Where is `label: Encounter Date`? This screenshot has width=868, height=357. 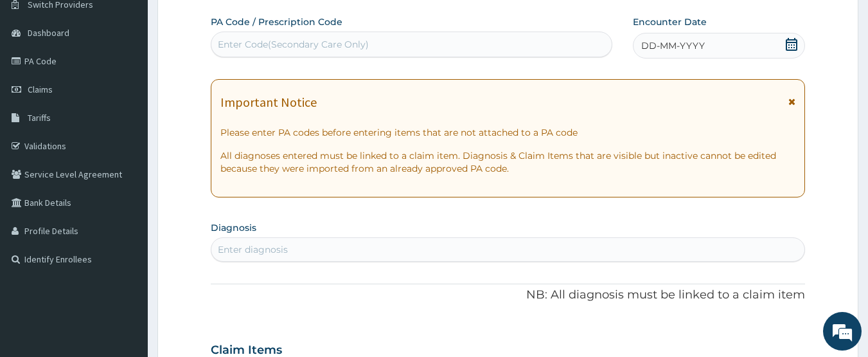 label: Encounter Date is located at coordinates (670, 22).